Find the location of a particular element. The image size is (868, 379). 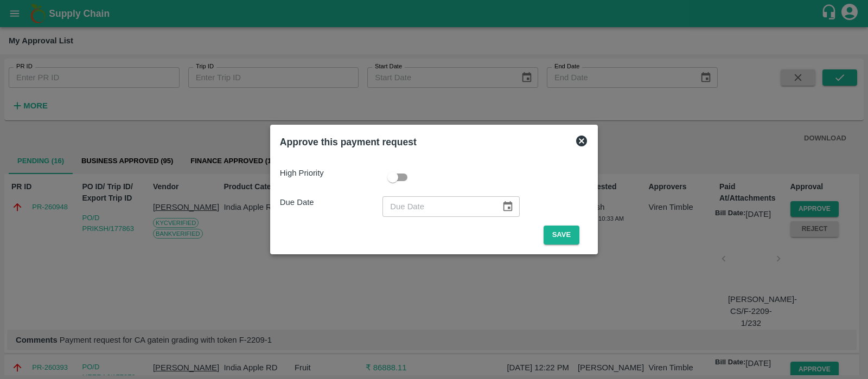

b: Approve this payment request is located at coordinates (348, 142).